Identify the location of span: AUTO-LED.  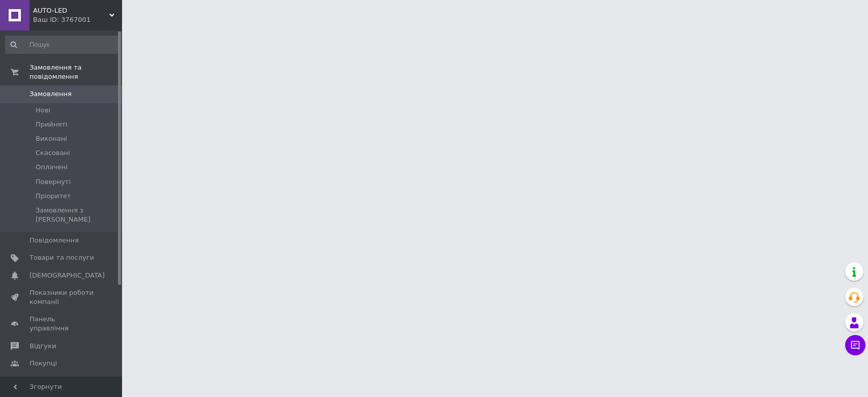
(71, 11).